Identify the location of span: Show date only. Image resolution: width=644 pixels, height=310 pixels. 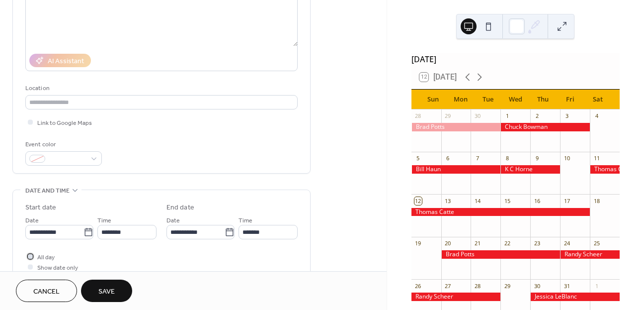
(58, 268).